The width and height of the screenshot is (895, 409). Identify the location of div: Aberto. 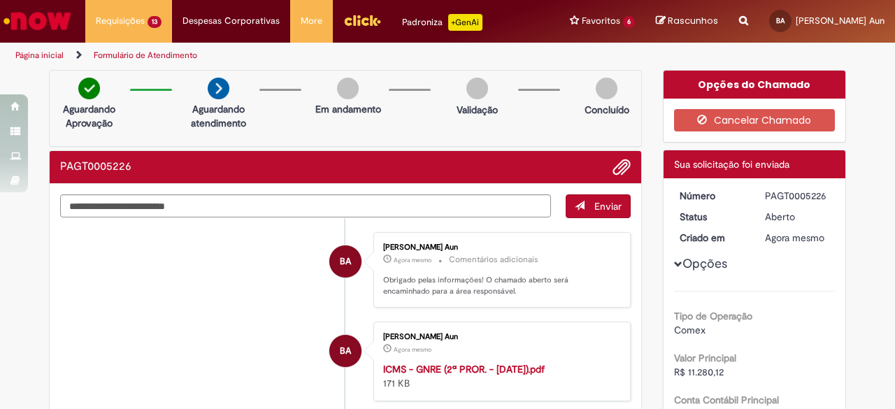
(797, 217).